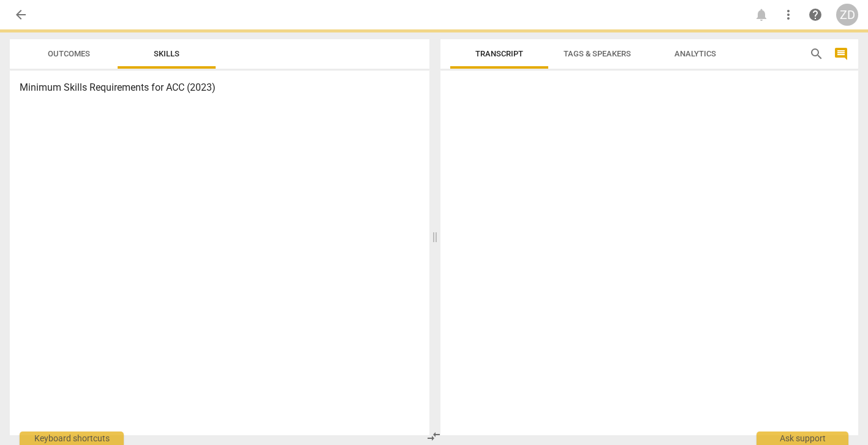 The image size is (868, 445). What do you see at coordinates (167, 54) in the screenshot?
I see `span: Skills` at bounding box center [167, 54].